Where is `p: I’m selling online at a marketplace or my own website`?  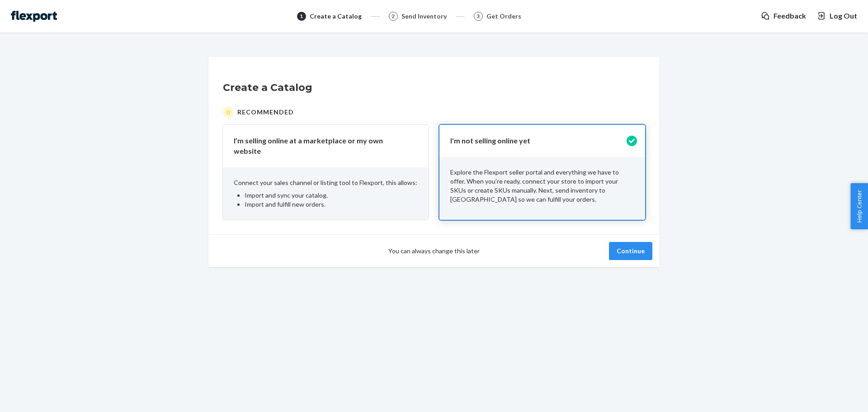 p: I’m selling online at a marketplace or my own website is located at coordinates (320, 146).